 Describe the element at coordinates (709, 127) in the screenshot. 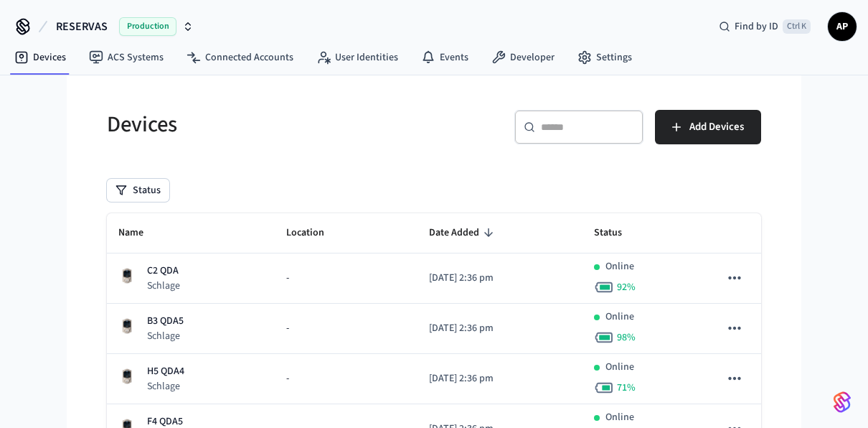

I see `button: Add Devices` at that location.